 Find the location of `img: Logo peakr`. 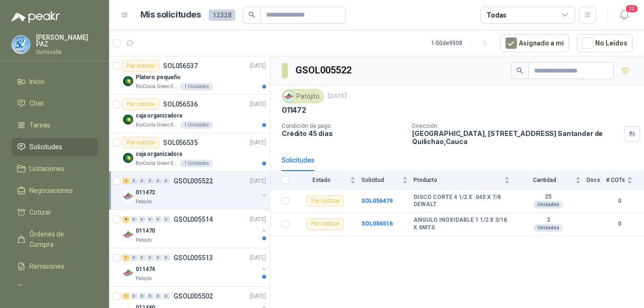

img: Logo peakr is located at coordinates (36, 17).